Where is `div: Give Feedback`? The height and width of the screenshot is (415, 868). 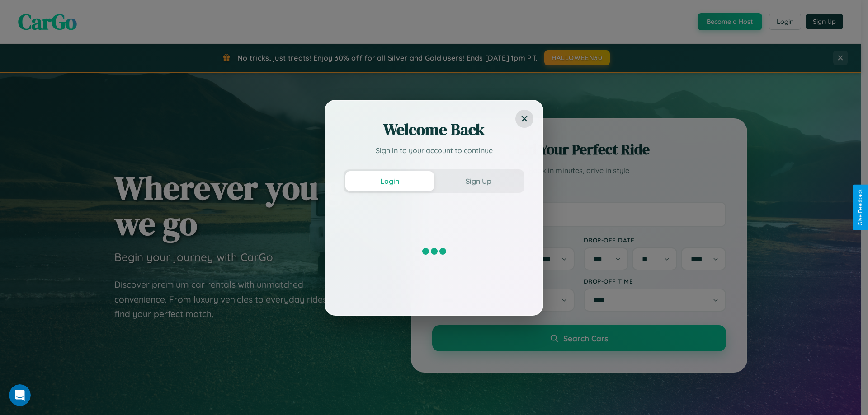
div: Give Feedback is located at coordinates (860, 207).